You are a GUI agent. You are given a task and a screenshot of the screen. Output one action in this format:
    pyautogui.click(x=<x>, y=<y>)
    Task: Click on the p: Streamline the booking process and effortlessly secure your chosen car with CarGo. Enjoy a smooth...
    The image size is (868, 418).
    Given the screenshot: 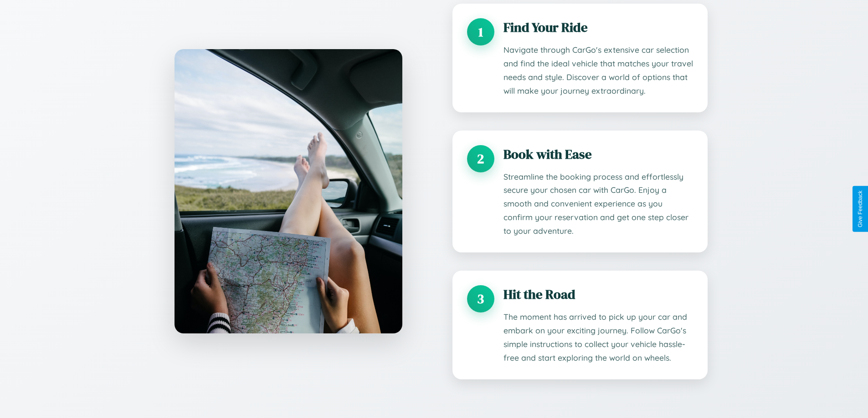 What is the action you would take?
    pyautogui.click(x=598, y=204)
    